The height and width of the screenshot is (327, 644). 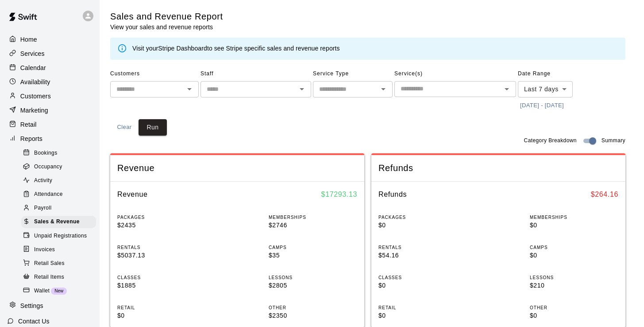 I want to click on div: Services, so click(x=50, y=53).